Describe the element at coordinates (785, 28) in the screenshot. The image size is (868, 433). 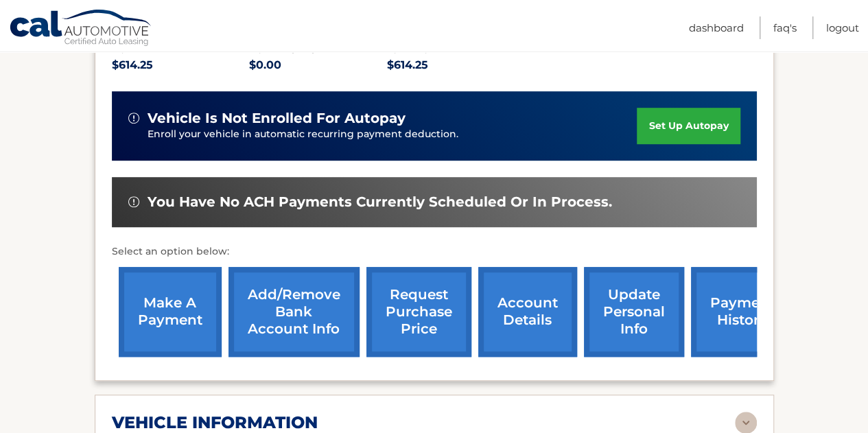
I see `a: FAQ's` at that location.